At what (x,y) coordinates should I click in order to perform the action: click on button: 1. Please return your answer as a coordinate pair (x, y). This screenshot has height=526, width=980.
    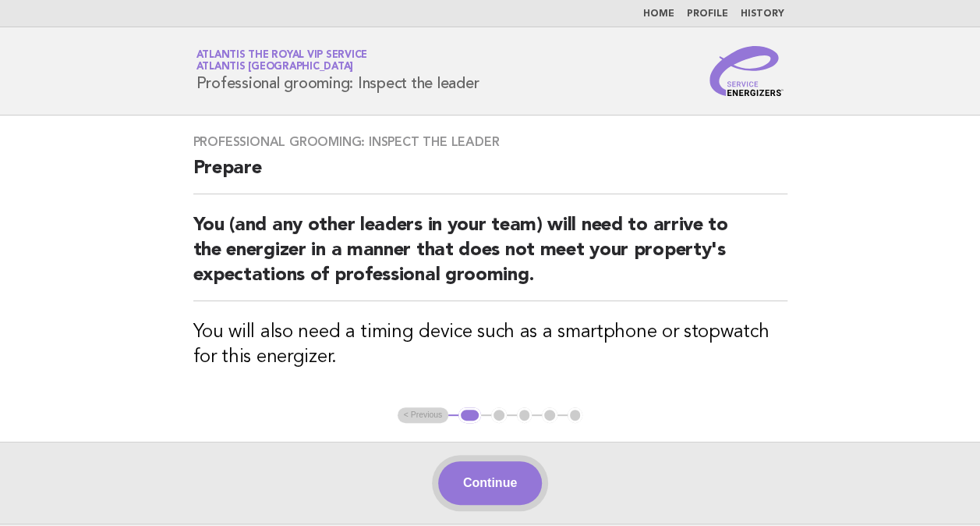
    Looking at the image, I should click on (470, 415).